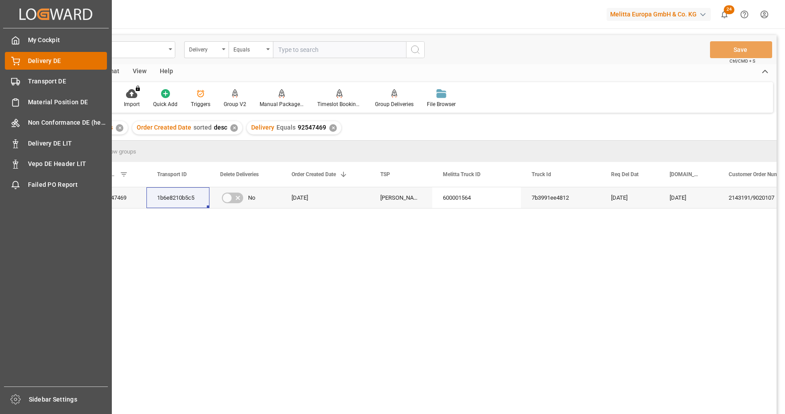  I want to click on span: No, so click(252, 198).